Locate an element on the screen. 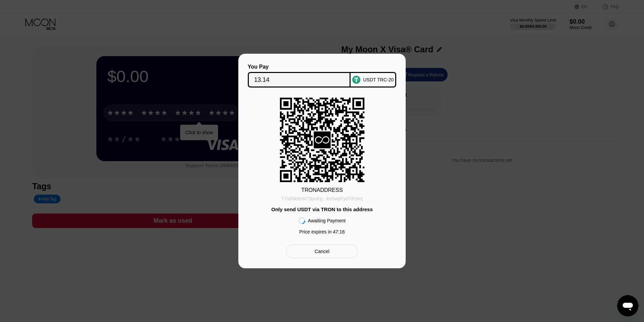  div: You PayUSDT TRC-20 is located at coordinates (322, 75).